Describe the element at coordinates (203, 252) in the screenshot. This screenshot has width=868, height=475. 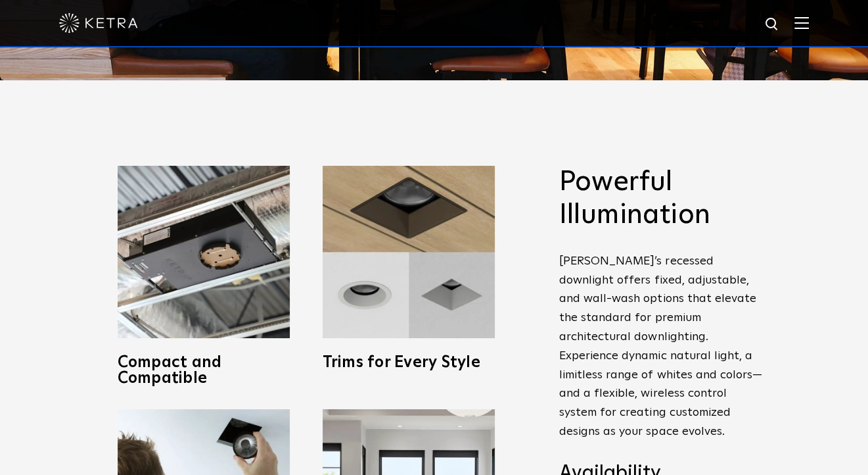
I see `img: compact-and-copatible` at that location.